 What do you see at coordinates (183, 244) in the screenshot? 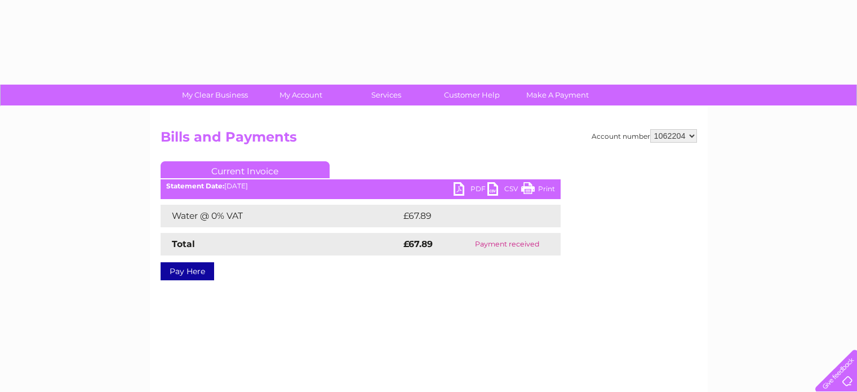
I see `strong: Total` at bounding box center [183, 244].